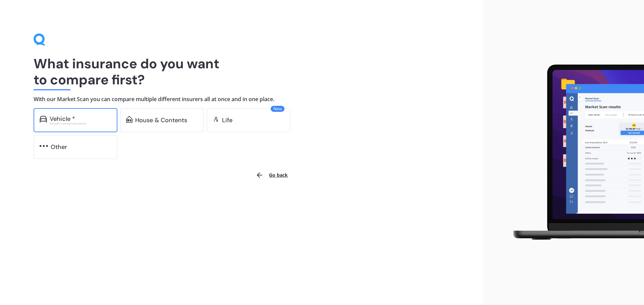 Image resolution: width=644 pixels, height=305 pixels. Describe the element at coordinates (59, 147) in the screenshot. I see `div: Other` at that location.